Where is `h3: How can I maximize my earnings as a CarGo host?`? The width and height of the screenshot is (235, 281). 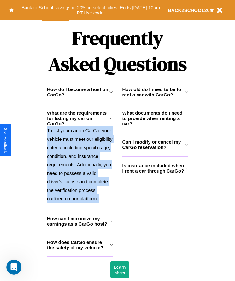 h3: How can I maximize my earnings as a CarGo host? is located at coordinates (78, 221).